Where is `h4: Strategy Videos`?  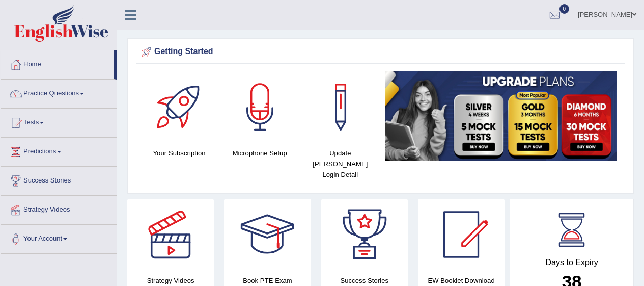 h4: Strategy Videos is located at coordinates (171, 280).